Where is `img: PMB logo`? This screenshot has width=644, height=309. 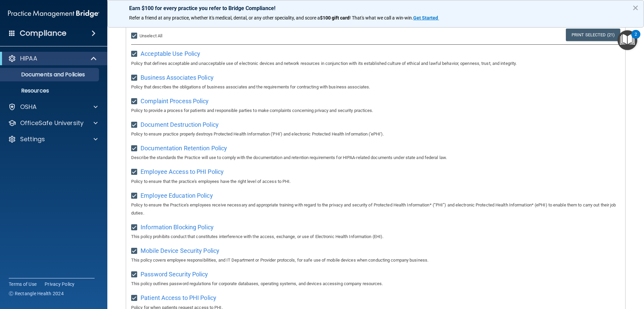
img: PMB logo is located at coordinates (54, 14).